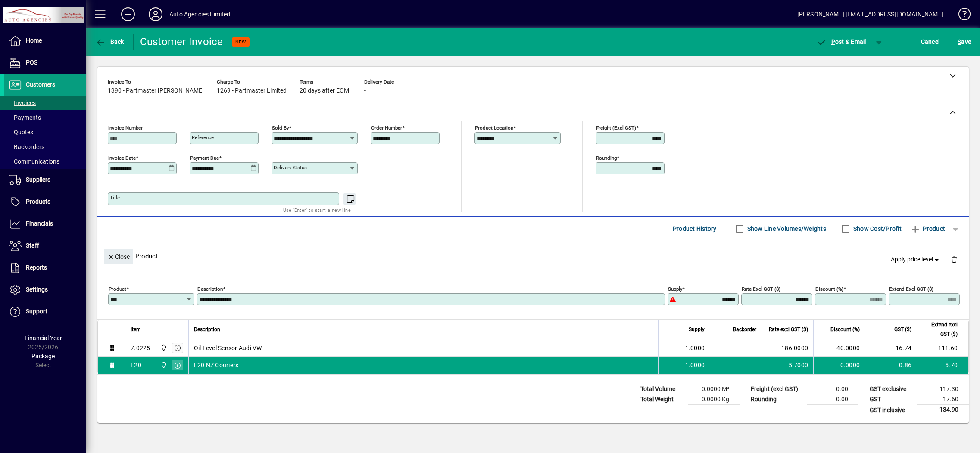  Describe the element at coordinates (785, 229) in the screenshot. I see `label: Show Line Volumes/Weights` at that location.